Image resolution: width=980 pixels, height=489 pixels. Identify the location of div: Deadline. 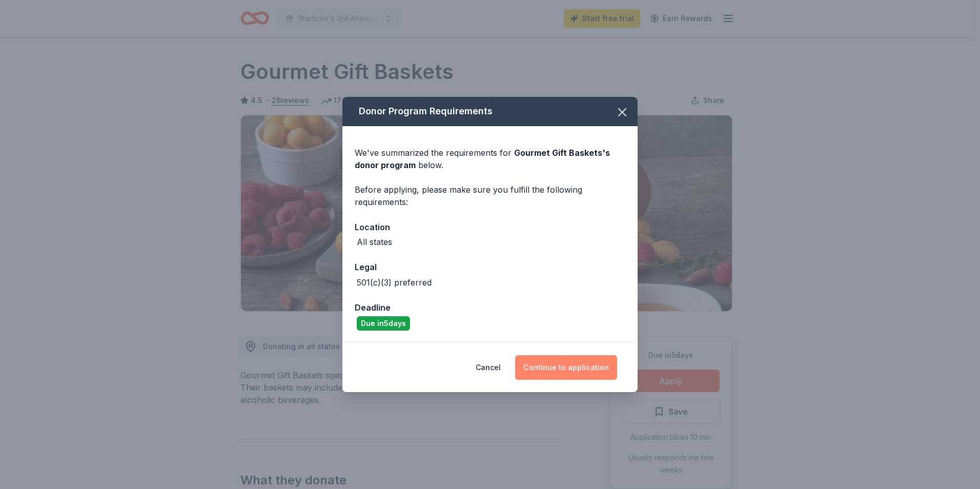
(490, 308).